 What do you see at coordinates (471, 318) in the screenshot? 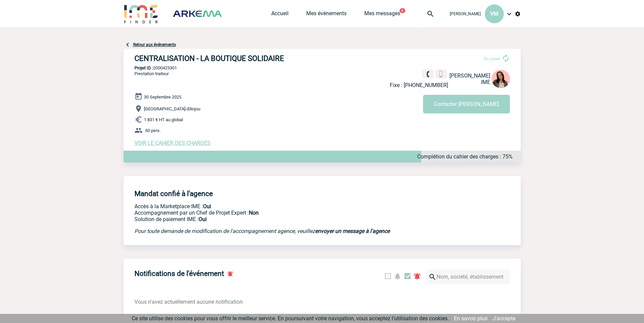
I see `a: En savoir plus` at bounding box center [471, 318].